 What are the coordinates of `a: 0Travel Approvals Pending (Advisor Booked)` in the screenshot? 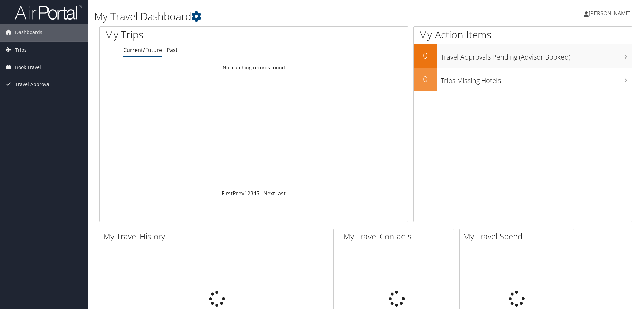 It's located at (523, 56).